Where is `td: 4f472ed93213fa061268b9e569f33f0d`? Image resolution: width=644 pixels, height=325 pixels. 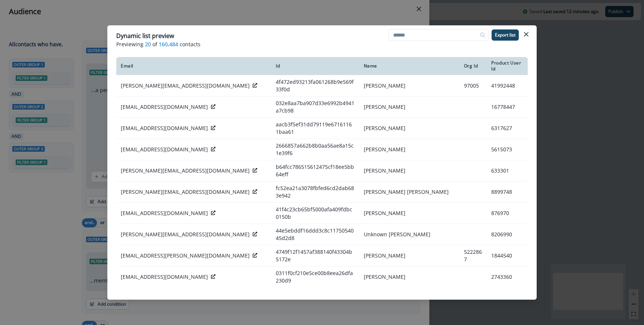 td: 4f472ed93213fa061268b9e569f33f0d is located at coordinates (315, 86).